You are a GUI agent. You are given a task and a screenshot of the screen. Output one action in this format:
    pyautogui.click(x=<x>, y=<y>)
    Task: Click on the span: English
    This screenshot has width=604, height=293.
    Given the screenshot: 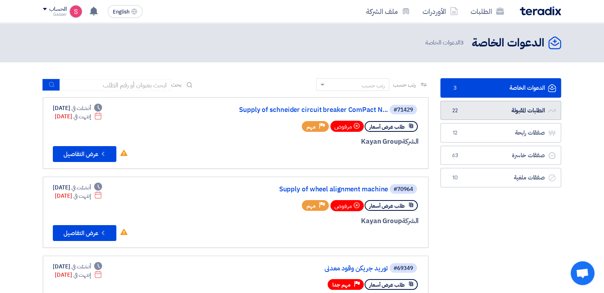 What is the action you would take?
    pyautogui.click(x=121, y=12)
    